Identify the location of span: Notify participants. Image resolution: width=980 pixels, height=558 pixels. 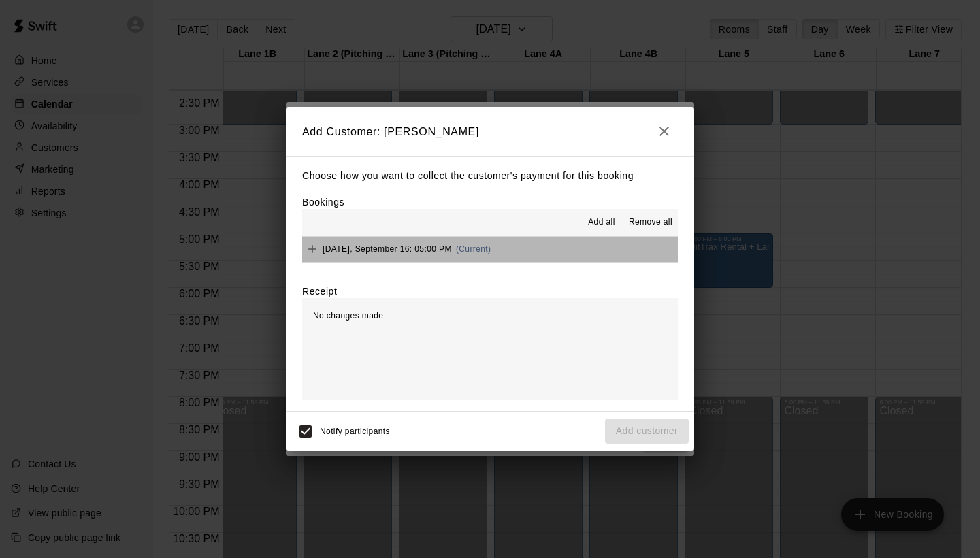
(355, 431).